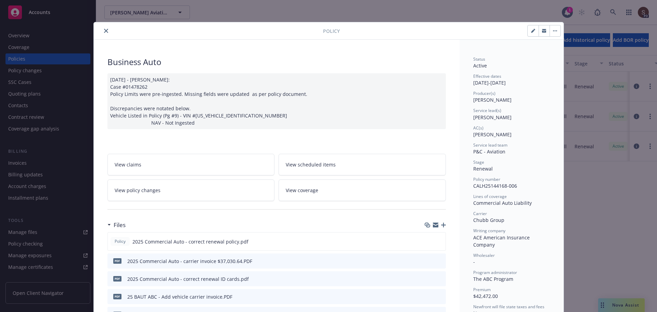 Image resolution: width=657 pixels, height=312 pixels. Describe the element at coordinates (191, 190) in the screenshot. I see `a: View policy changes` at that location.